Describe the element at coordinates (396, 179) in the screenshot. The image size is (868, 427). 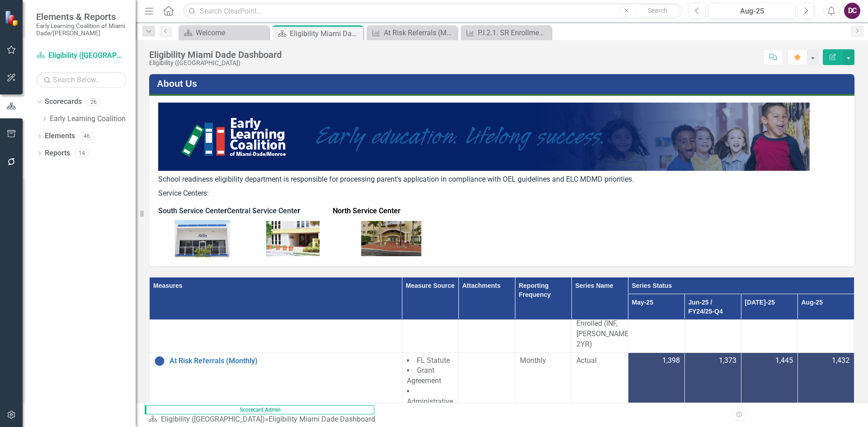
I see `span: School readiness eligibility department is responsible for processing parent's application in com...` at that location.